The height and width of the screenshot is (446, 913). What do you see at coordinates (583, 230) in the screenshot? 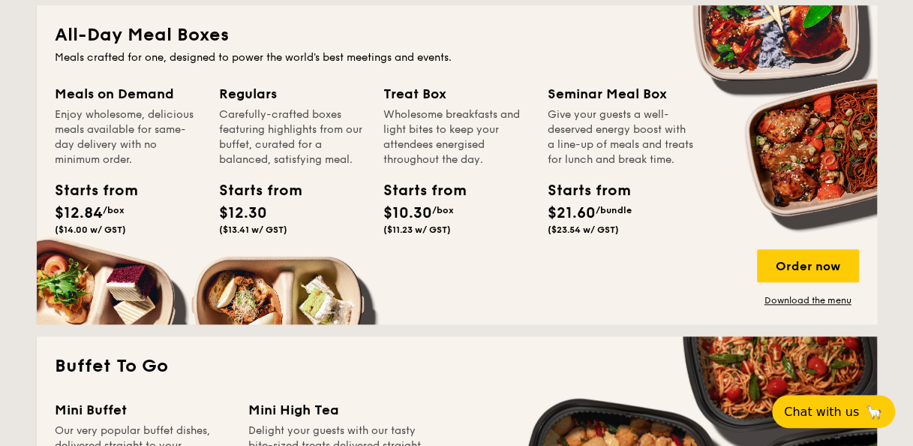
I see `span: ($23.54 w/ GST)` at bounding box center [583, 230].